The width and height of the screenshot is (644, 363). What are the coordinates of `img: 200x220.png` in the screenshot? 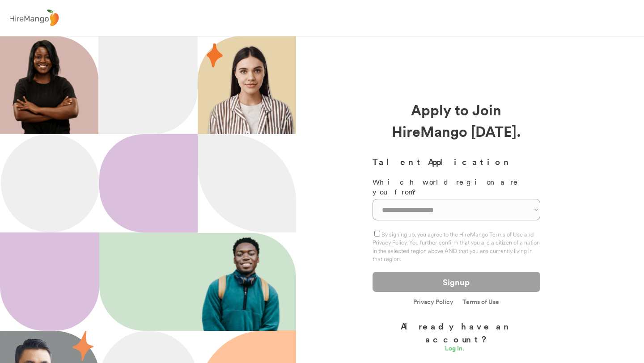 It's located at (45, 85).